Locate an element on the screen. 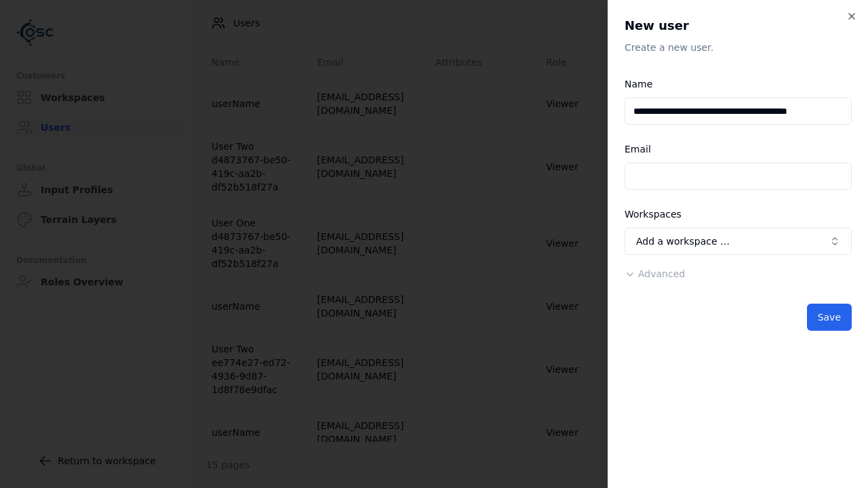 This screenshot has width=868, height=488. span: Advanced is located at coordinates (661, 273).